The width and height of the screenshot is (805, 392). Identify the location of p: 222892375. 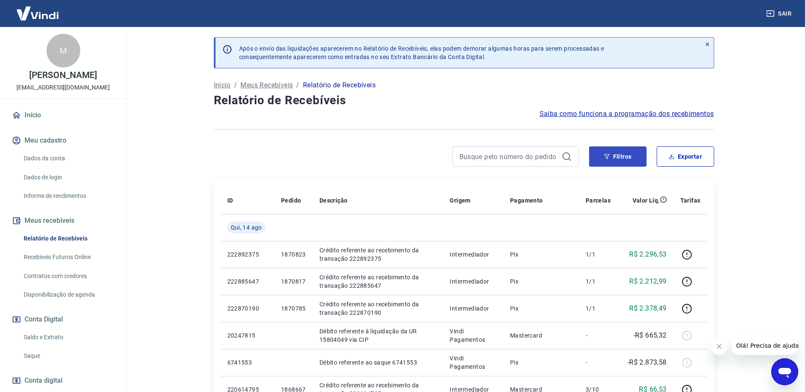
(247, 255).